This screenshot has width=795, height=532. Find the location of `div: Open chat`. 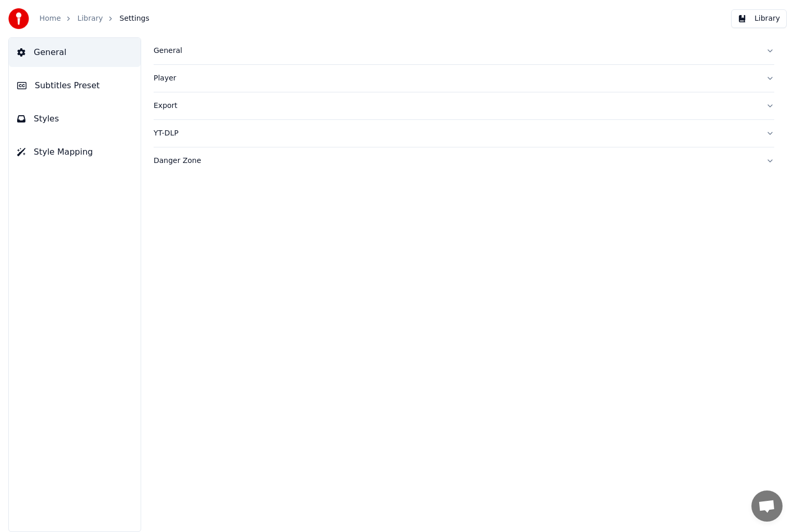

div: Open chat is located at coordinates (767, 506).